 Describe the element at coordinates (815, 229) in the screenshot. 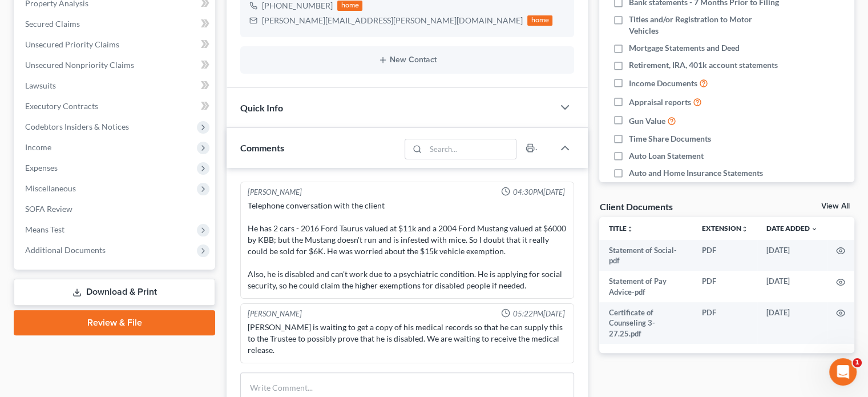

I see `i: expand_more` at that location.